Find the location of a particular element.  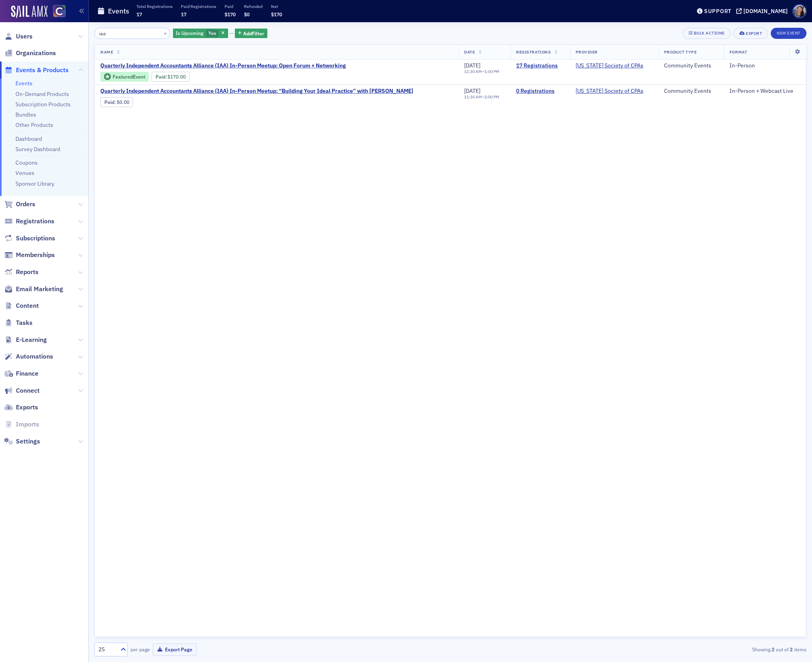

span: Format is located at coordinates (738, 52).